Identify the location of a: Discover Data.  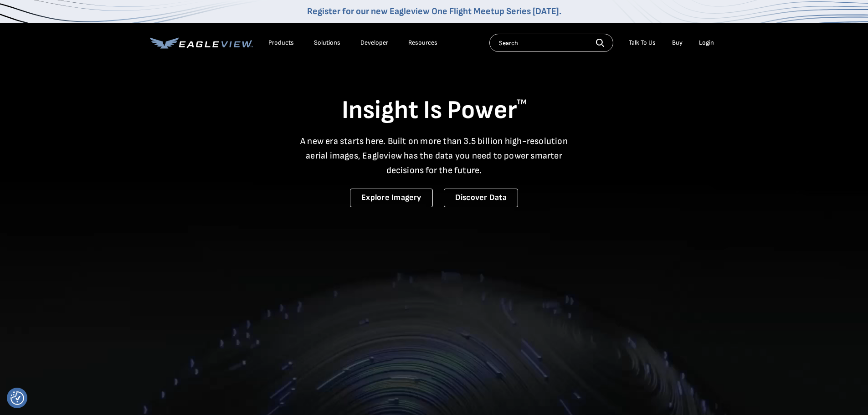
(480, 197).